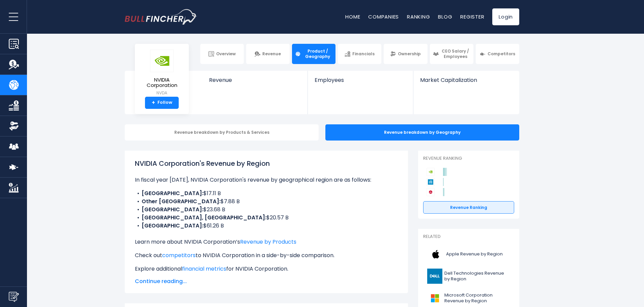  I want to click on h1: NVIDIA Corporation's Revenue by Region, so click(266, 163).